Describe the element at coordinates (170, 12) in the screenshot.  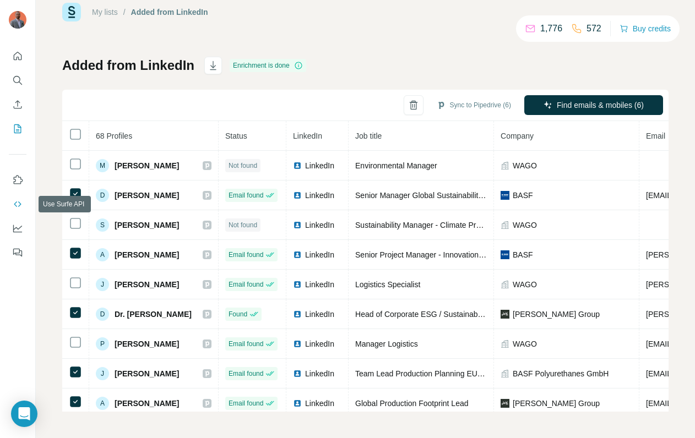
I see `div: Added from LinkedIn` at that location.